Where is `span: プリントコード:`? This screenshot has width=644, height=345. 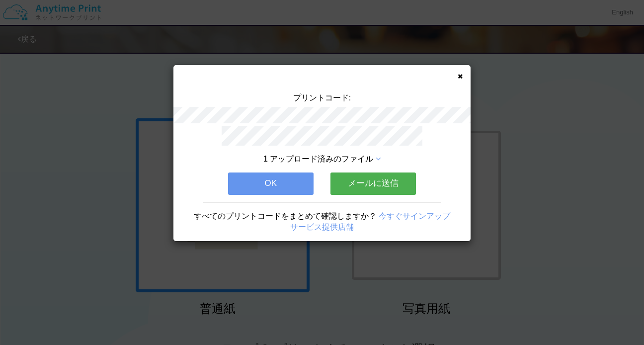 span: プリントコード: is located at coordinates (322, 98).